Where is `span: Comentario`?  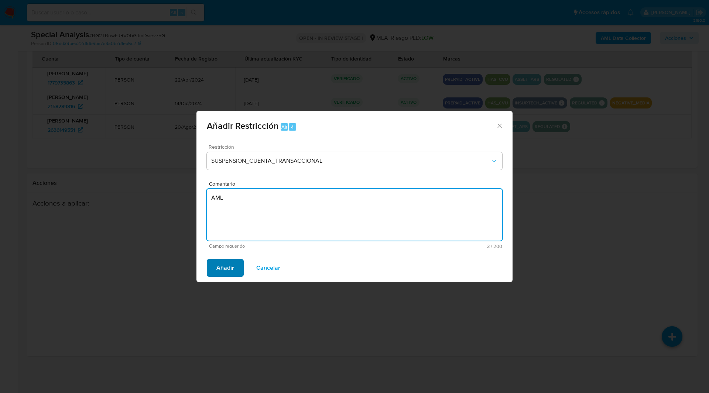
span: Comentario is located at coordinates (357, 184).